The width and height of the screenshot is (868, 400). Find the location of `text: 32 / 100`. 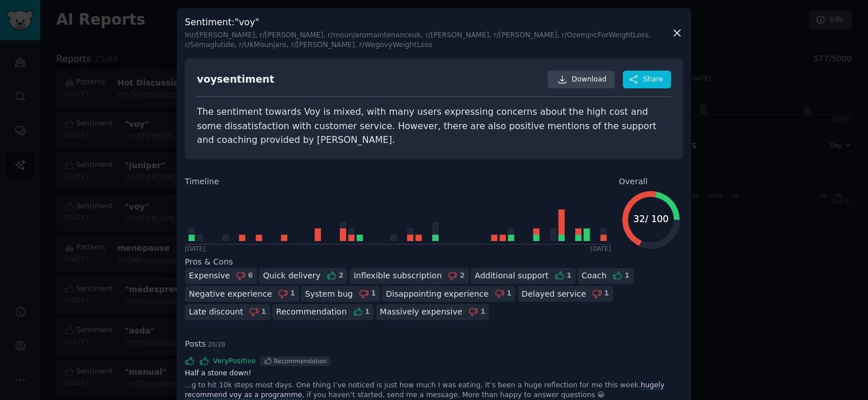

text: 32 / 100 is located at coordinates (650, 219).